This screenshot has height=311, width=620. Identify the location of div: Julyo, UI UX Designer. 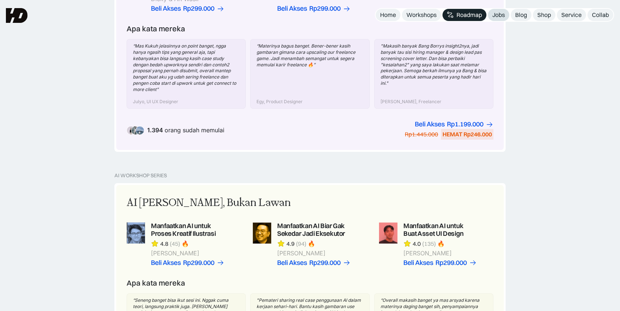
(155, 102).